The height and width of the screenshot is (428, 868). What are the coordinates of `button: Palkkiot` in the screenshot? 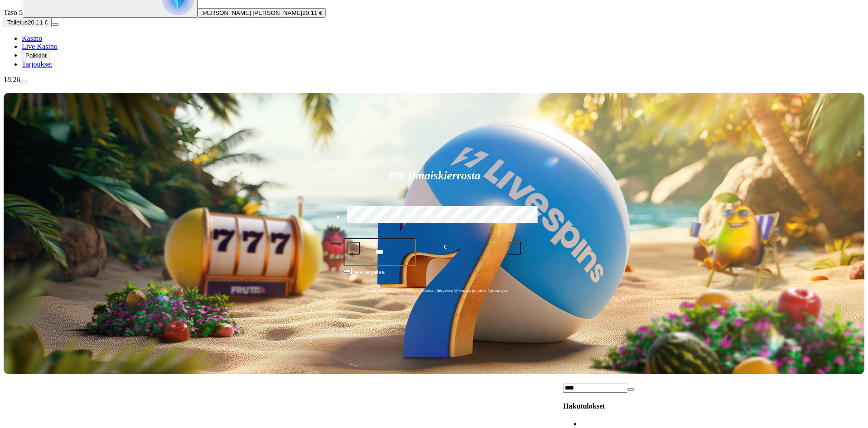 It's located at (36, 56).